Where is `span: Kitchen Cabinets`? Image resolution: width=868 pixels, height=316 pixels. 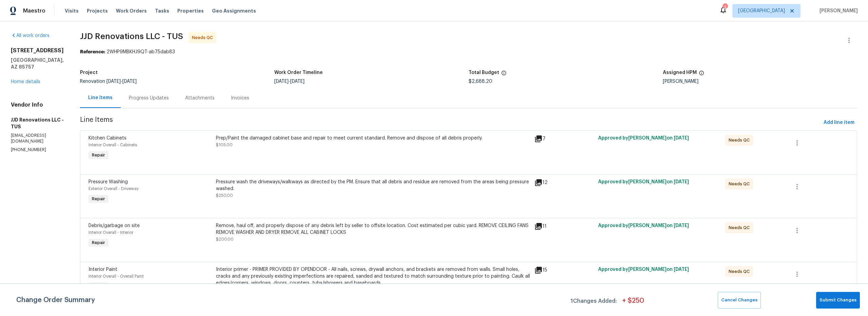 span: Kitchen Cabinets is located at coordinates (107, 138).